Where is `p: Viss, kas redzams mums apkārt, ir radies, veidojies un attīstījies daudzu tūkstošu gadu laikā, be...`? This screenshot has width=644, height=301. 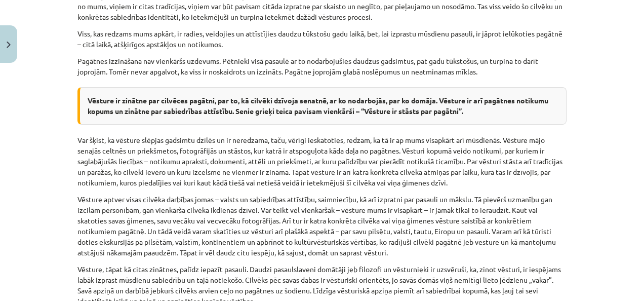 p: Viss, kas redzams mums apkārt, ir radies, veidojies un attīstījies daudzu tūkstošu gadu laikā, be... is located at coordinates (322, 39).